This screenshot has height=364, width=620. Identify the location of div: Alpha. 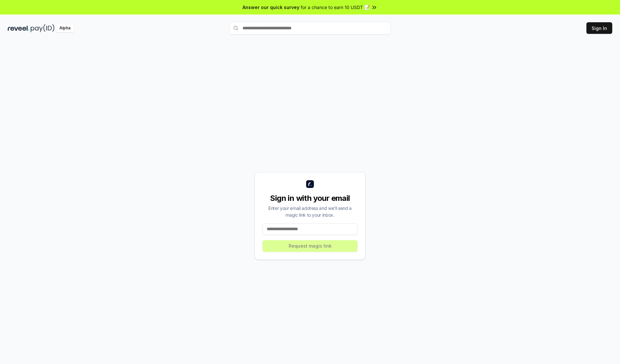
(65, 28).